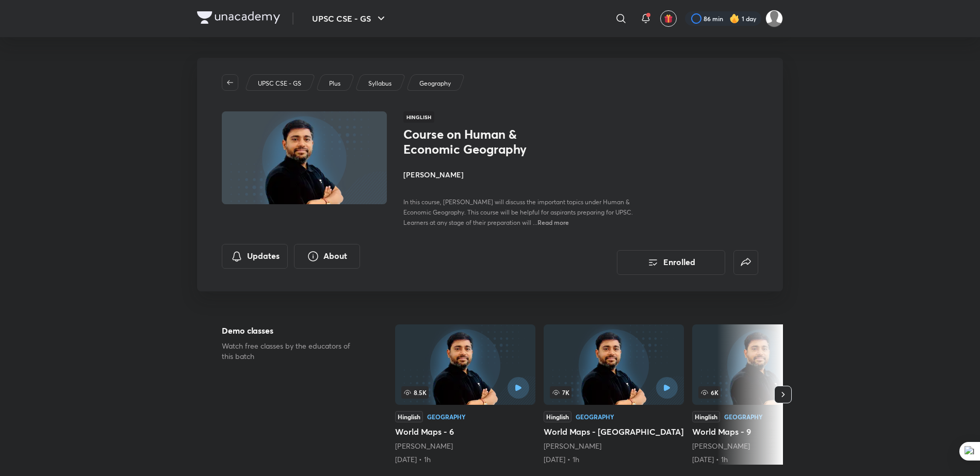 Image resolution: width=980 pixels, height=476 pixels. Describe the element at coordinates (292, 331) in the screenshot. I see `h5: Demo classes` at that location.